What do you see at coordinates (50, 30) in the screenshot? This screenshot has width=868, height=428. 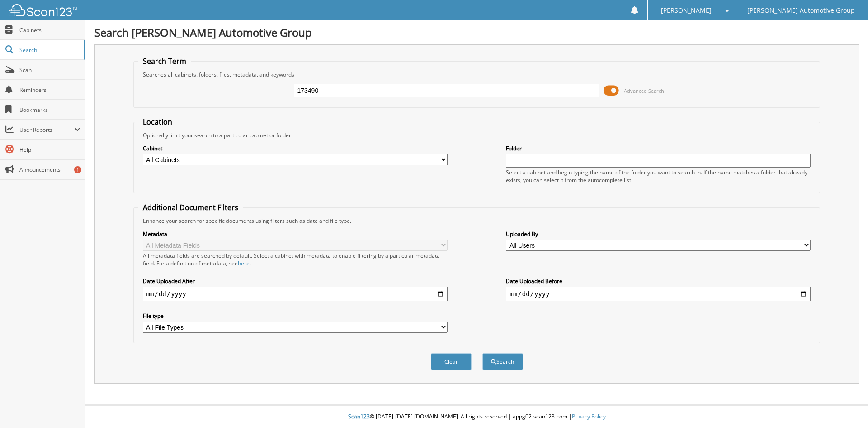 I see `span: Cabinets` at bounding box center [50, 30].